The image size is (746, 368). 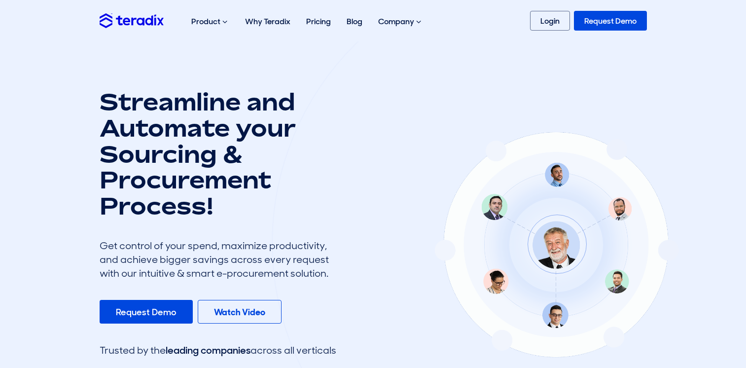 I want to click on a: Why Teradix, so click(x=268, y=21).